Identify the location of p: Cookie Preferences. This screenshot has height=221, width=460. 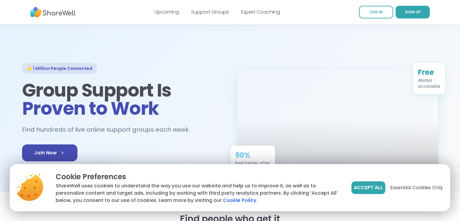
(199, 177).